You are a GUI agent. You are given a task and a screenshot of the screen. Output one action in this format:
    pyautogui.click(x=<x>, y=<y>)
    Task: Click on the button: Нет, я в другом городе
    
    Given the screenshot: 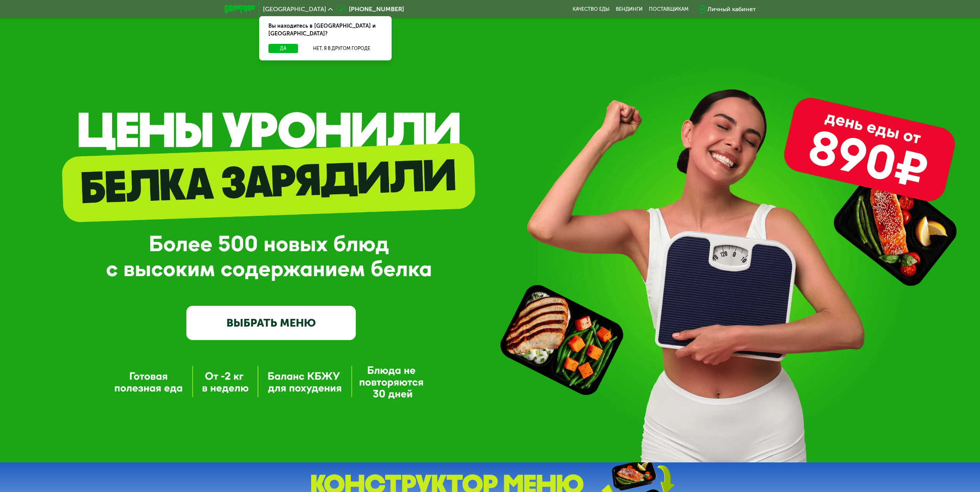 What is the action you would take?
    pyautogui.click(x=341, y=48)
    